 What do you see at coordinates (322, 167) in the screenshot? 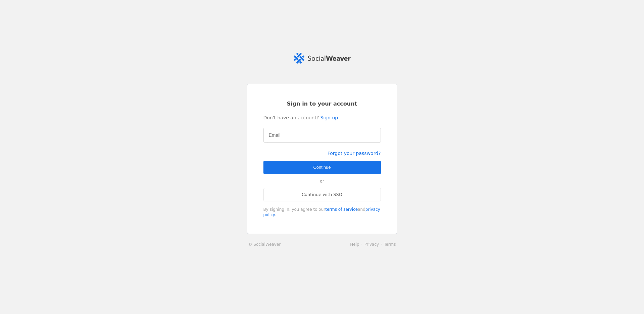
I see `button: Continue` at bounding box center [322, 167].